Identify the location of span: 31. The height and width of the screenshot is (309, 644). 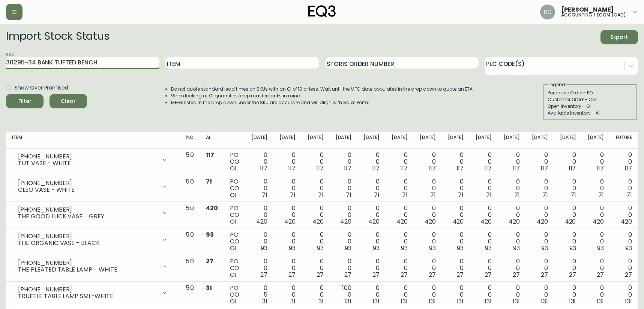
(209, 287).